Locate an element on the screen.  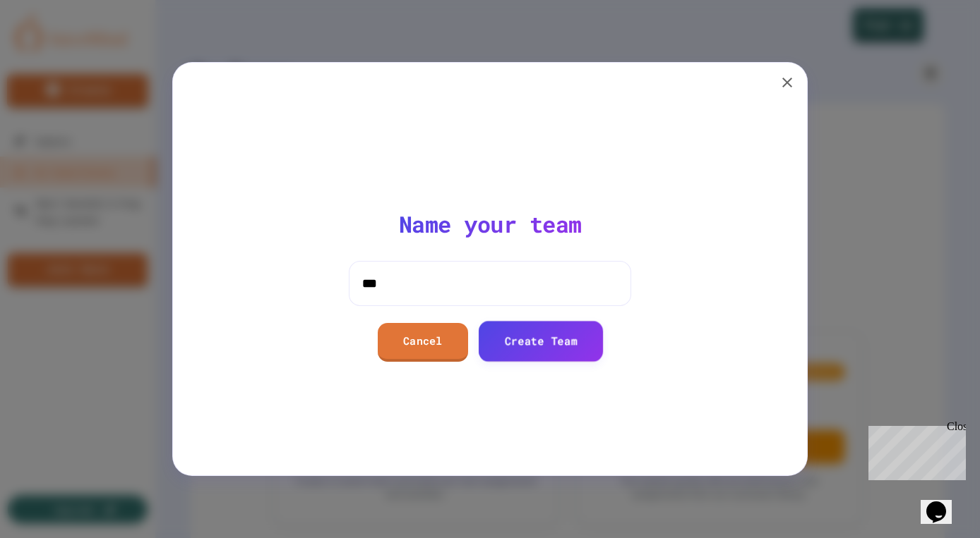
a: Create Team is located at coordinates (541, 340).